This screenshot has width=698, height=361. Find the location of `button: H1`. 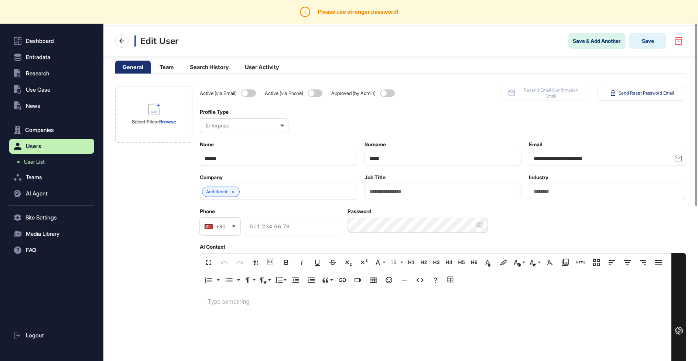

button: H1 is located at coordinates (411, 262).